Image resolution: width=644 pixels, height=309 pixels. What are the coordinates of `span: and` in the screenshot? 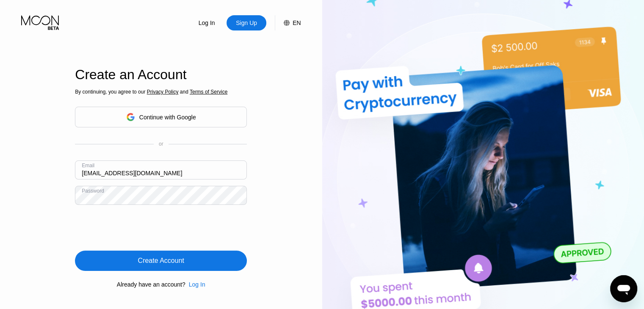 It's located at (183, 92).